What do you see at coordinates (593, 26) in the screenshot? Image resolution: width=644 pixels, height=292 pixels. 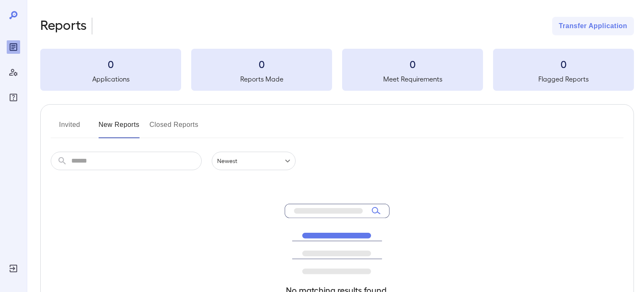 I see `button: Transfer Application` at bounding box center [593, 26].